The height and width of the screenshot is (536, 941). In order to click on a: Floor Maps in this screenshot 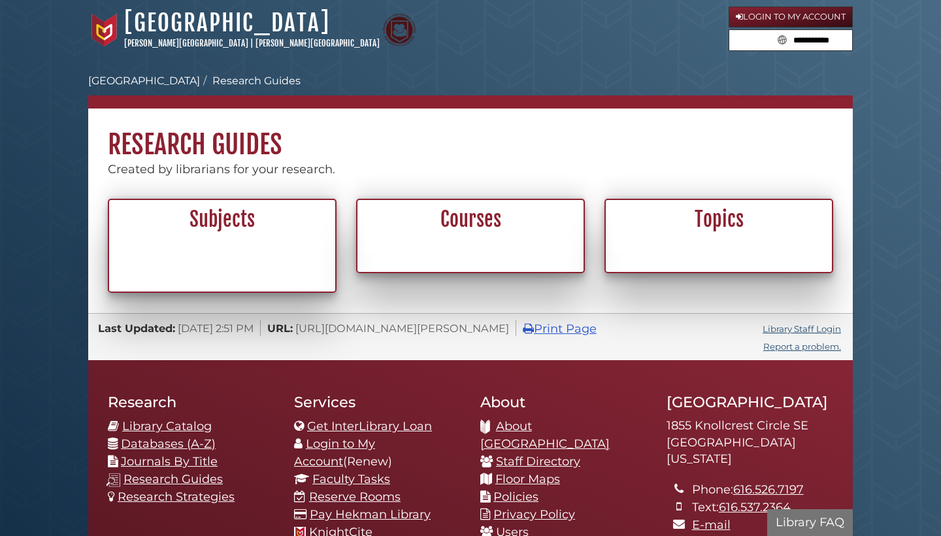, I will do `click(527, 479)`.